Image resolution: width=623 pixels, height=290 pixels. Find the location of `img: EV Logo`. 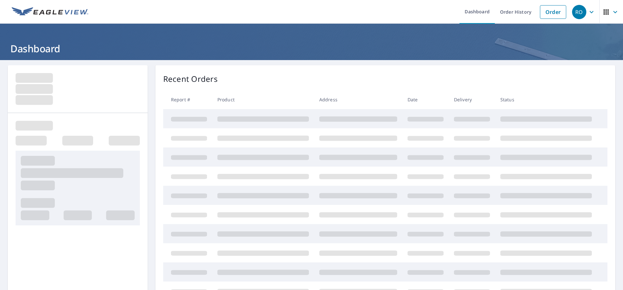

img: EV Logo is located at coordinates (50, 12).